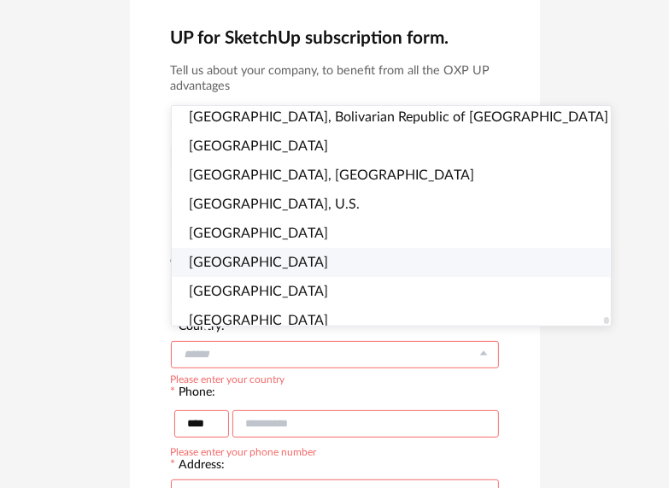  What do you see at coordinates (335, 79) in the screenshot?
I see `h3: Tell us about your company, to benefit from all the OXP UP advantages` at bounding box center [335, 79].